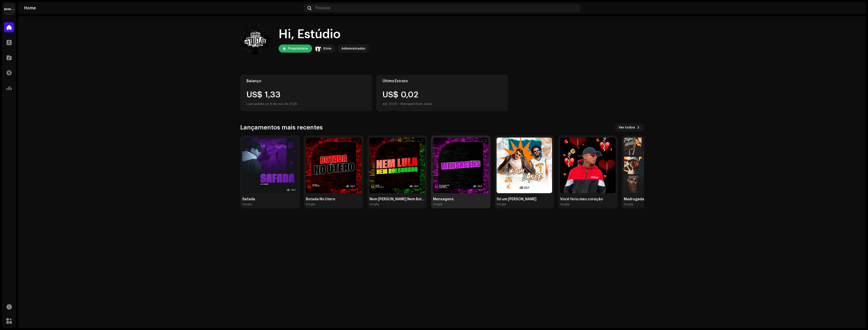 Image resolution: width=868 pixels, height=330 pixels. I want to click on div: Proprietário, so click(298, 49).